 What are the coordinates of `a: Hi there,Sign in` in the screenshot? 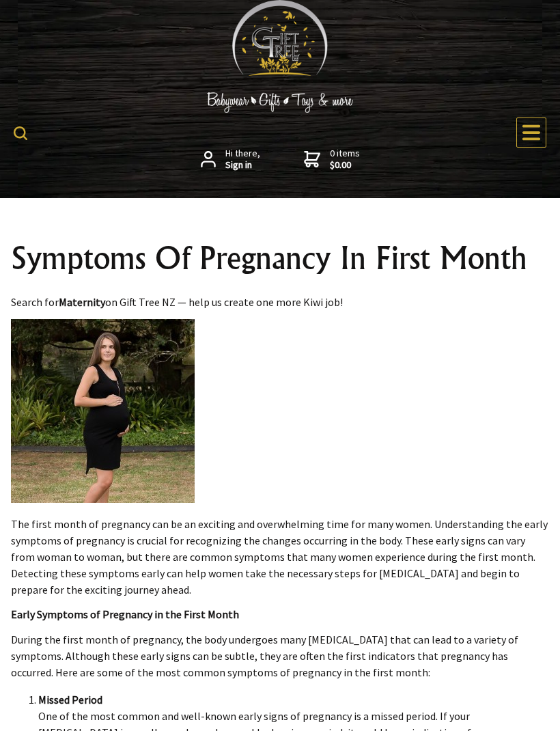 It's located at (231, 160).